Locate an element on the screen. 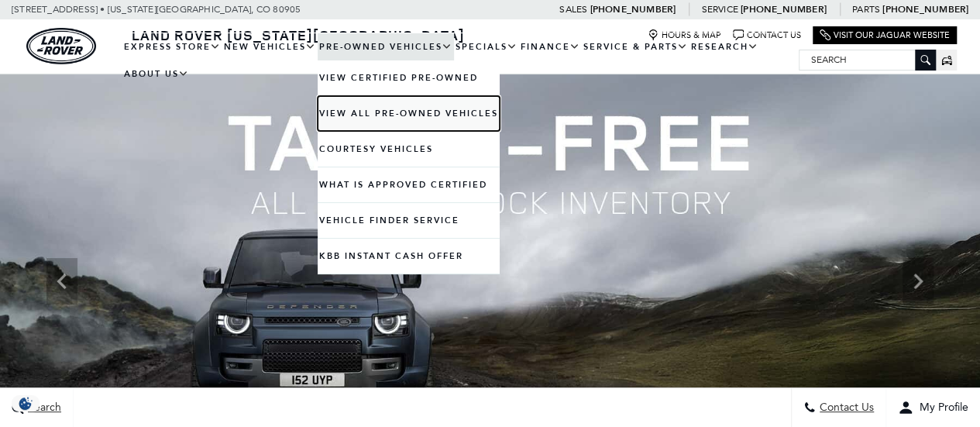 Image resolution: width=980 pixels, height=427 pixels. span: Sales is located at coordinates (574, 9).